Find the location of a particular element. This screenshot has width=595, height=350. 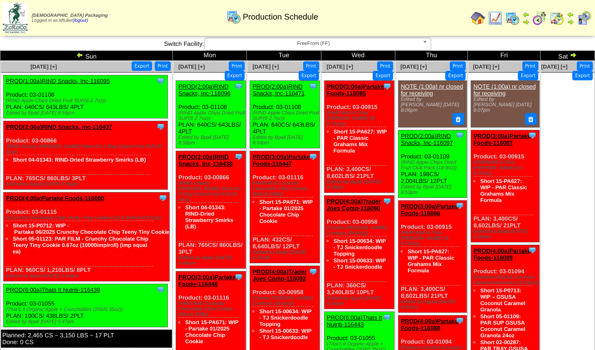

a: PROD(4:00a)Partake Foods-116080 is located at coordinates (55, 198).